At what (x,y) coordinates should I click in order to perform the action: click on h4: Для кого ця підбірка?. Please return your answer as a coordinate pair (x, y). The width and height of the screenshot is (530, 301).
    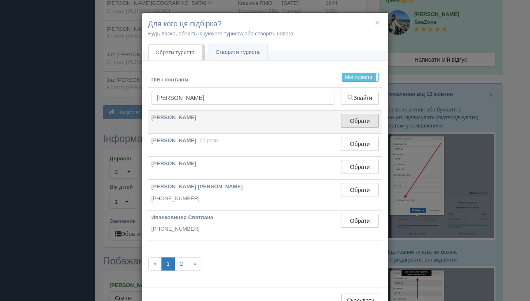
    Looking at the image, I should click on (265, 24).